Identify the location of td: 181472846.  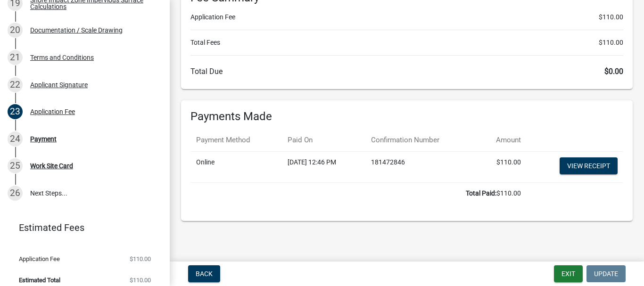
(420, 167).